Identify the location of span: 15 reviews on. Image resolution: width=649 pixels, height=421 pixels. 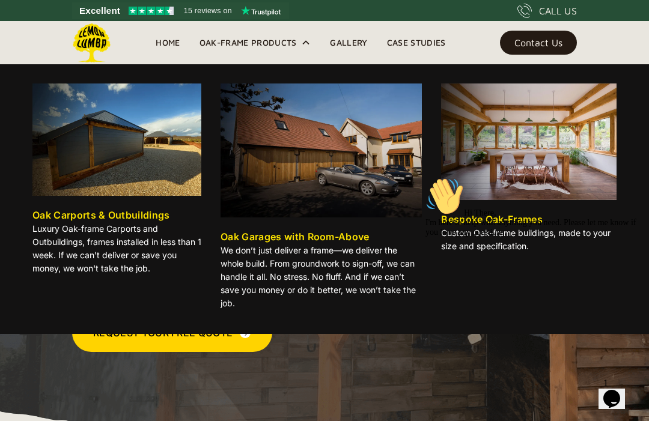
(208, 11).